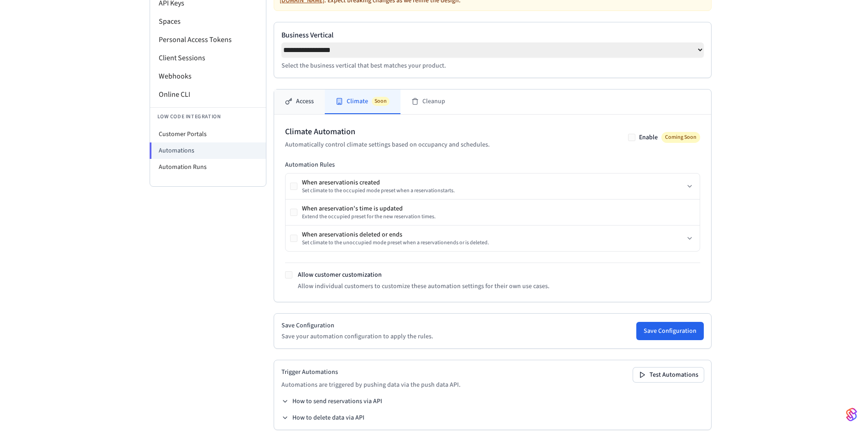 The image size is (868, 431). What do you see at coordinates (852, 415) in the screenshot?
I see `img: SeamLogoGradient.69752ec5.svg` at bounding box center [852, 415].